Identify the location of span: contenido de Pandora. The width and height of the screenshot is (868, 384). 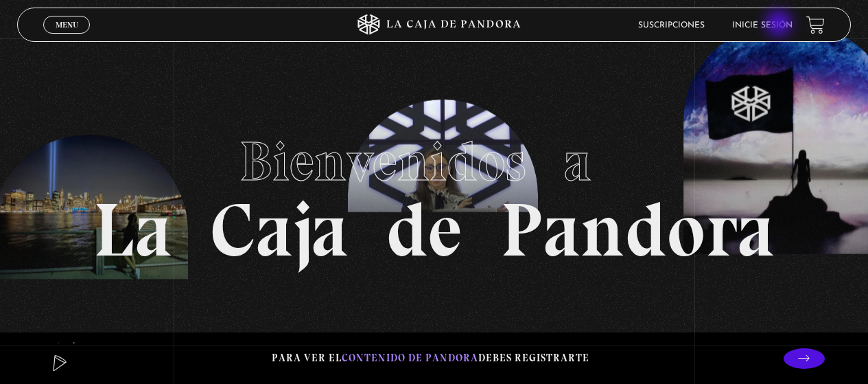
(410, 358).